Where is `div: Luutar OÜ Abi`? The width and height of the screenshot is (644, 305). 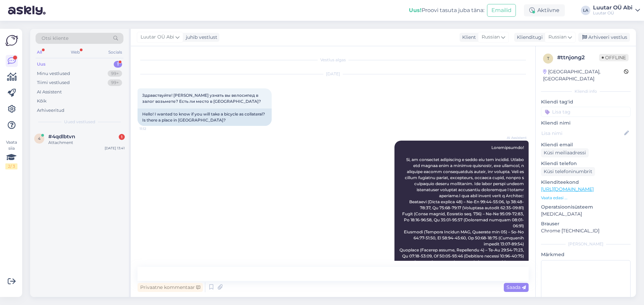 div: Luutar OÜ Abi is located at coordinates (613, 8).